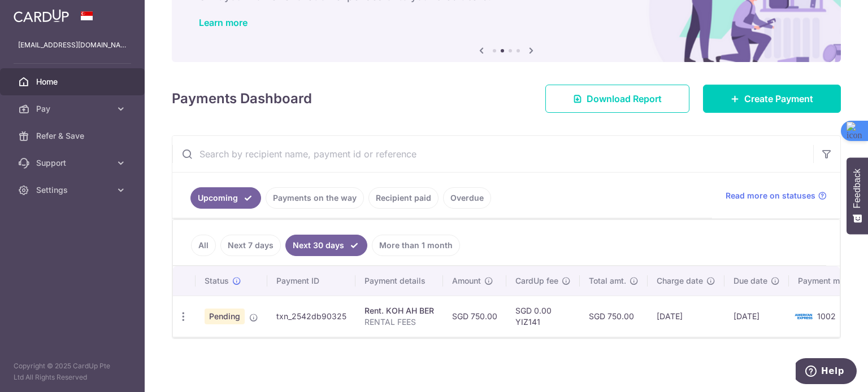 This screenshot has height=392, width=868. Describe the element at coordinates (37, 13) in the screenshot. I see `span: Help` at that location.